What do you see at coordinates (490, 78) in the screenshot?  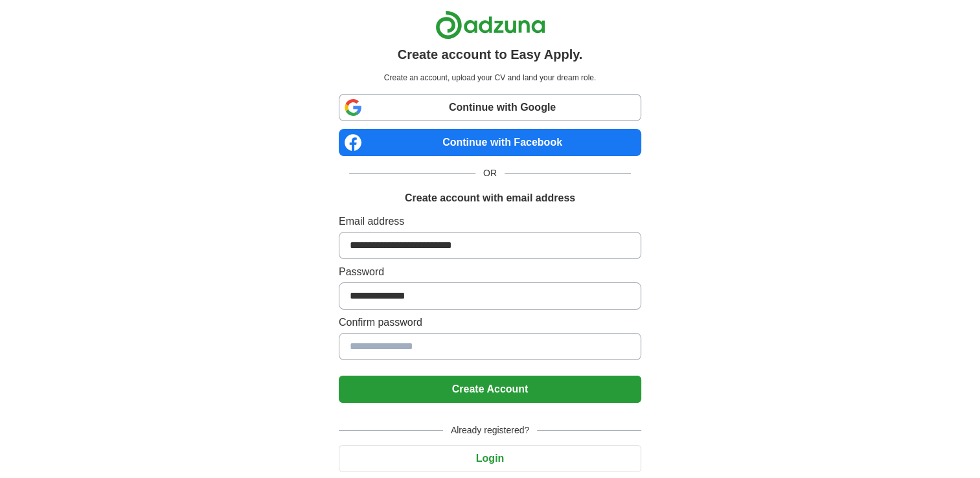 I see `p: Create an account, upload your CV and land your dream role.` at bounding box center [490, 78].